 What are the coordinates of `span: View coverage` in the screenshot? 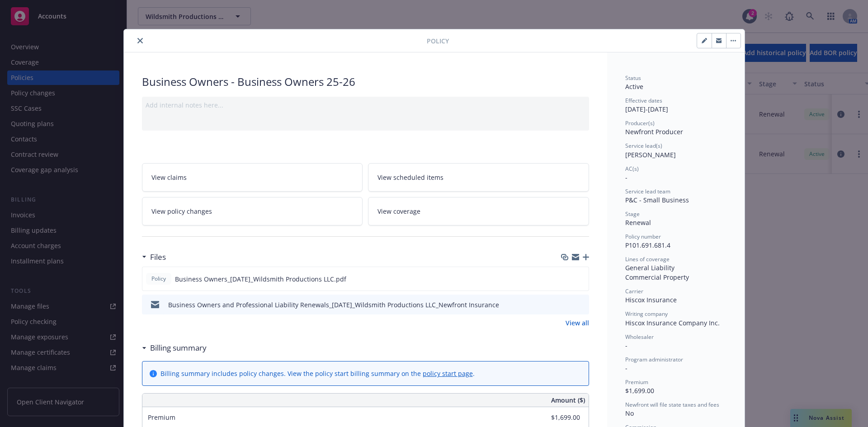 It's located at (399, 211).